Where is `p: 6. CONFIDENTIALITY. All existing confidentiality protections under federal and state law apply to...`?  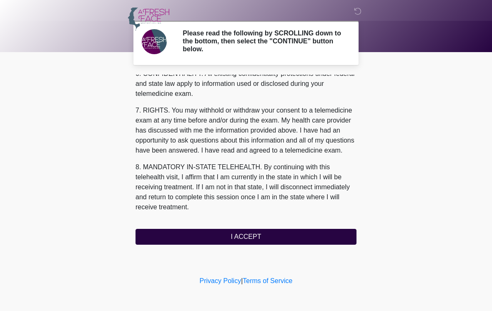
p: 6. CONFIDENTIALITY. All existing confidentiality protections under federal and state law apply to... is located at coordinates (246, 84).